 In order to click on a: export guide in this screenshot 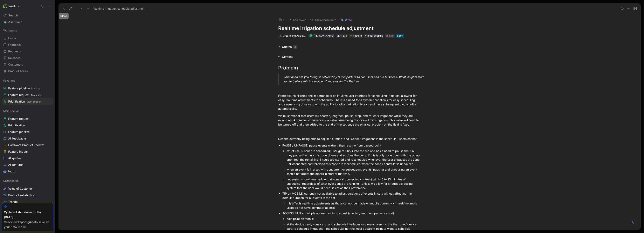, I will do `click(27, 222)`.